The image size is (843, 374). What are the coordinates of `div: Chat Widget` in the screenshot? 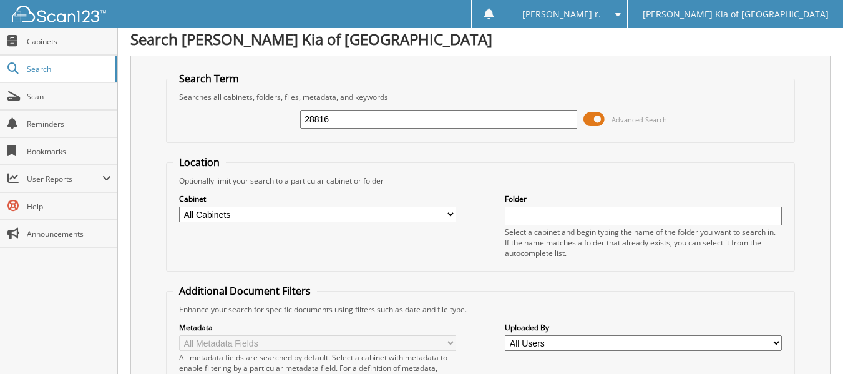 It's located at (812, 344).